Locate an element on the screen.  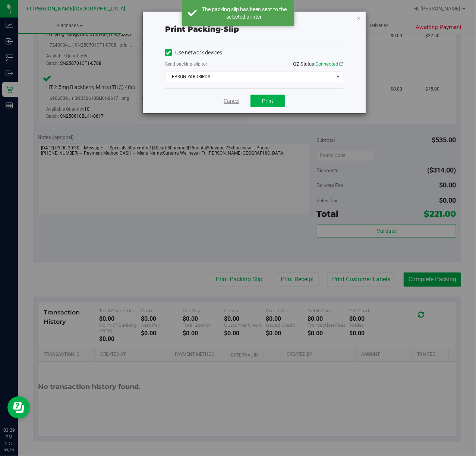
a: Cancel is located at coordinates (232, 101).